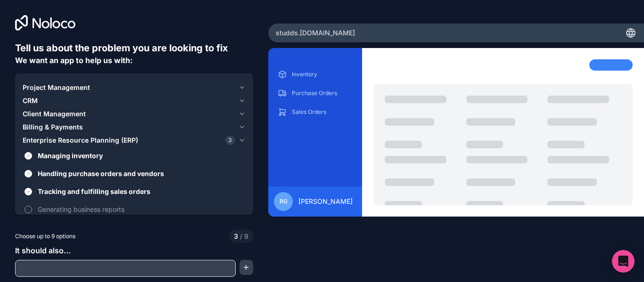 The height and width of the screenshot is (282, 644). What do you see at coordinates (56, 88) in the screenshot?
I see `span: Project Management` at bounding box center [56, 88].